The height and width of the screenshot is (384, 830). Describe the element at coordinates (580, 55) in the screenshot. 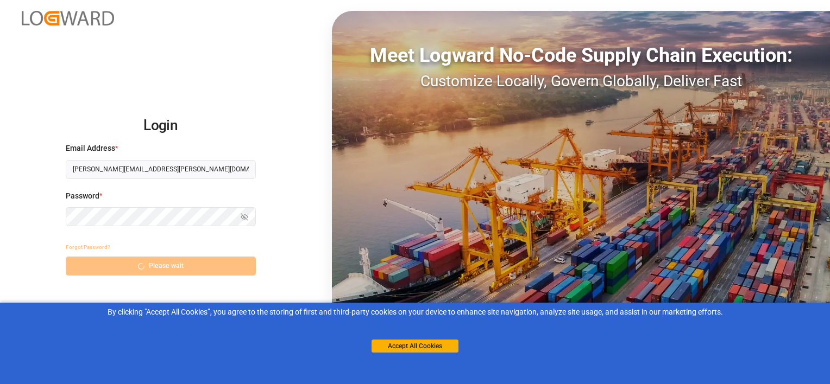

I see `div: Meet Logward No-Code Supply Chain Execution:` at that location.